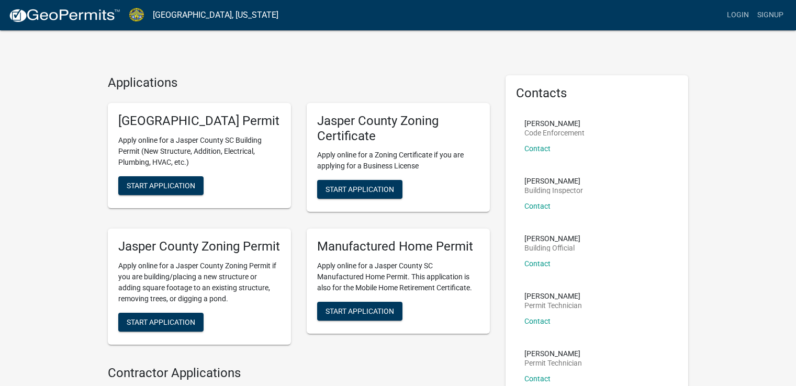 This screenshot has width=796, height=386. What do you see at coordinates (199, 151) in the screenshot?
I see `p: Apply online for a Jasper County SC Building Permit (New Structure, Addition, Electrical, Plumbin...` at bounding box center [199, 151].